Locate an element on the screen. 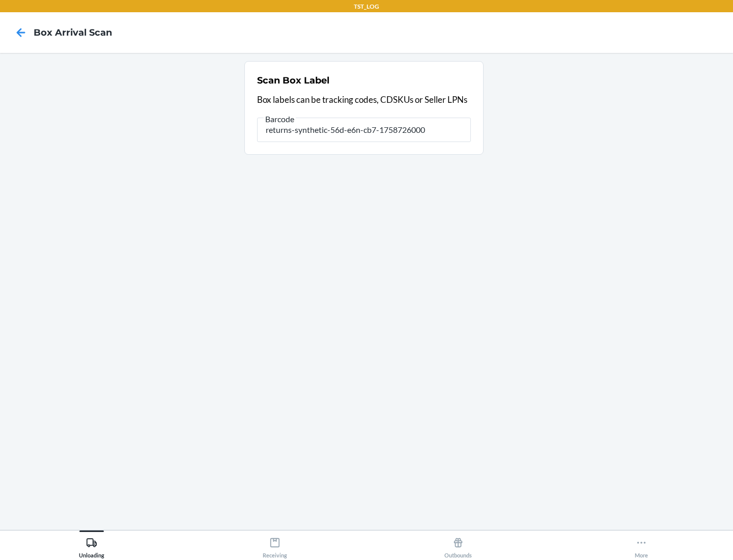 This screenshot has width=733, height=560. span: Barcode is located at coordinates (279, 119).